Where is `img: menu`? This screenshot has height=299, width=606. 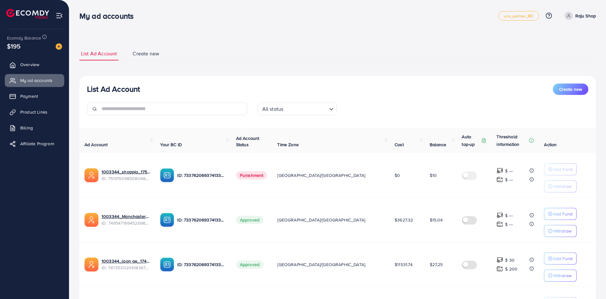
img: menu is located at coordinates (59, 16).